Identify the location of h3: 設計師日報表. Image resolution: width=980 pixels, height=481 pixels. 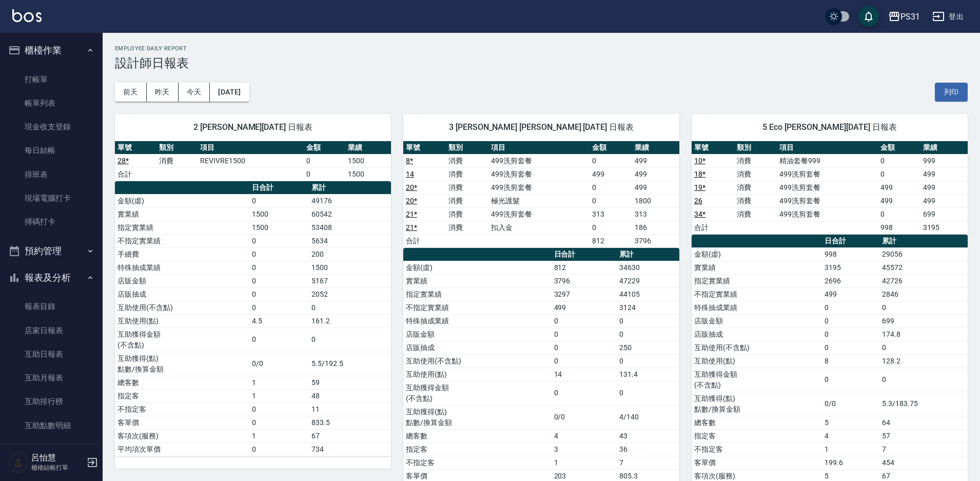
(542, 63).